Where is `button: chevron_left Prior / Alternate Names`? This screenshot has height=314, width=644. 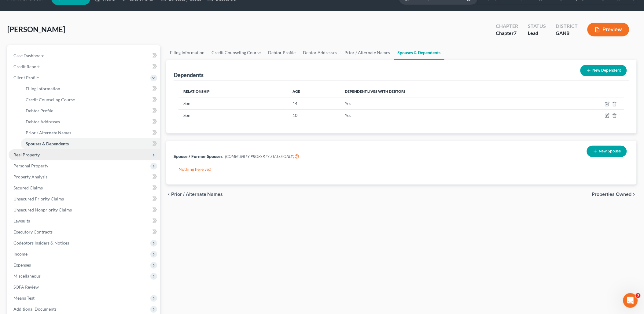
button: chevron_left Prior / Alternate Names is located at coordinates (195, 194).